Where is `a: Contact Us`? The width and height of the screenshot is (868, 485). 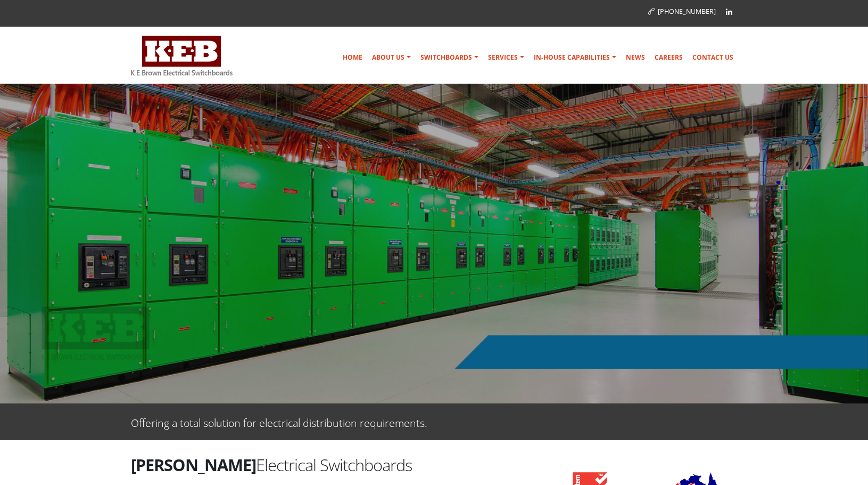 a: Contact Us is located at coordinates (713, 57).